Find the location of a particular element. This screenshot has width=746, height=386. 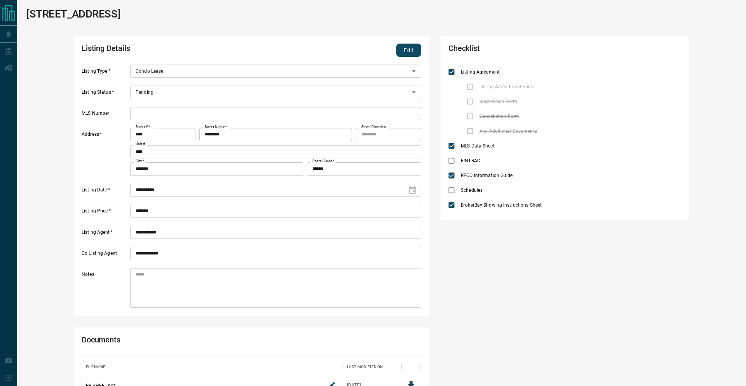

h2: Checklist is located at coordinates (519, 50).